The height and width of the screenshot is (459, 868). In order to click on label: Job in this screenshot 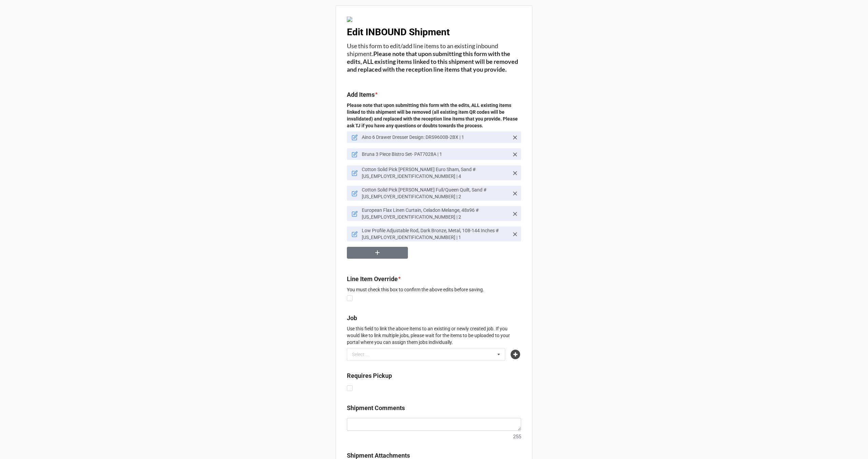, I will do `click(352, 318)`.